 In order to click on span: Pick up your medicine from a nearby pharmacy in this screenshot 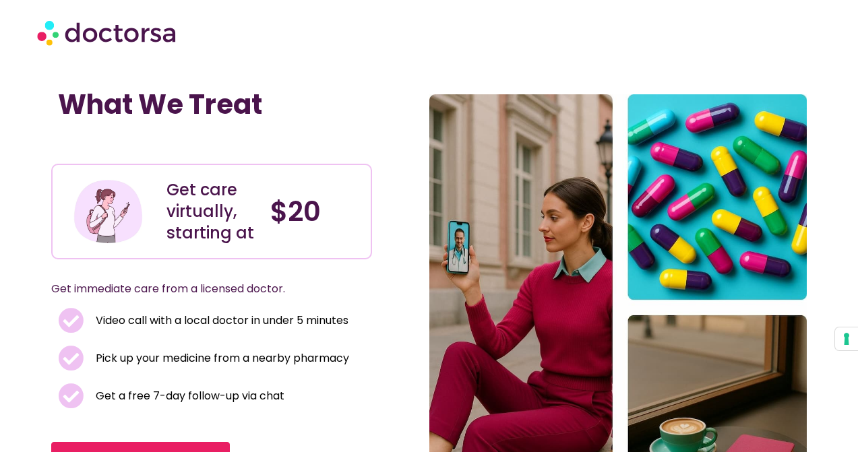, I will do `click(220, 358)`.